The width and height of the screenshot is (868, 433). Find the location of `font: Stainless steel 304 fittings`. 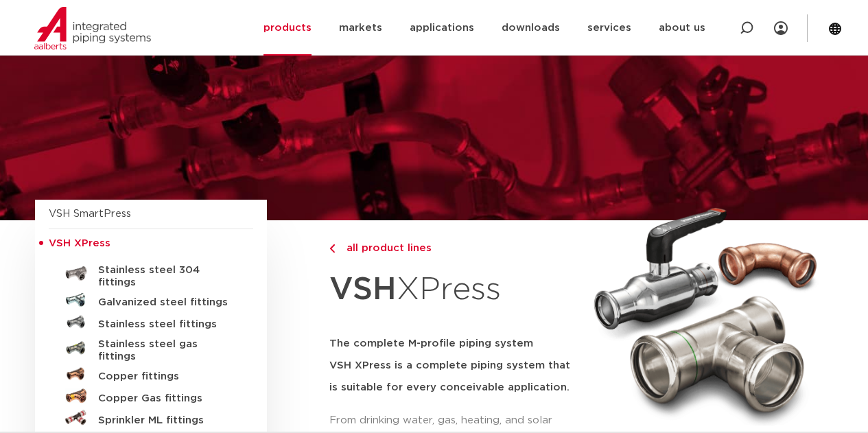

font: Stainless steel 304 fittings is located at coordinates (148, 276).